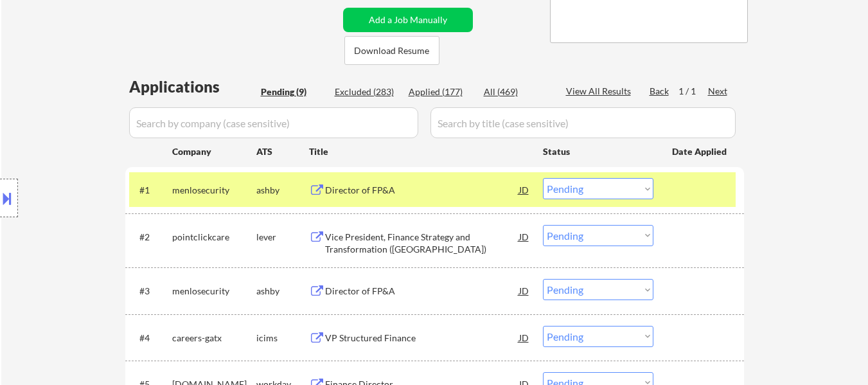 The height and width of the screenshot is (385, 868). I want to click on input: Search by title (case sensitive), so click(583, 122).